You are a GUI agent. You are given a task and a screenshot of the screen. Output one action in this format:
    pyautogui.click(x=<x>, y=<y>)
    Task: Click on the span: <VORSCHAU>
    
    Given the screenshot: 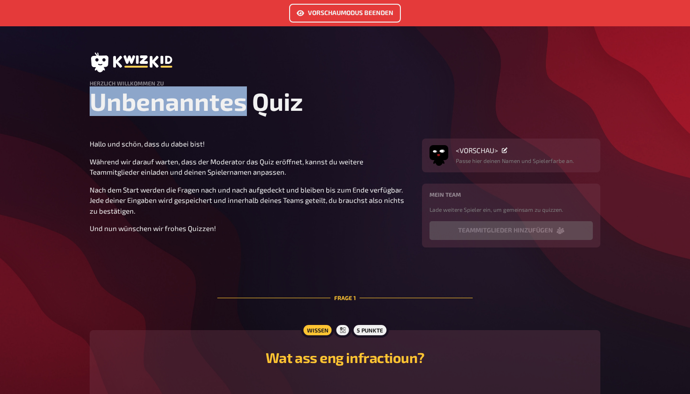 What is the action you would take?
    pyautogui.click(x=477, y=150)
    